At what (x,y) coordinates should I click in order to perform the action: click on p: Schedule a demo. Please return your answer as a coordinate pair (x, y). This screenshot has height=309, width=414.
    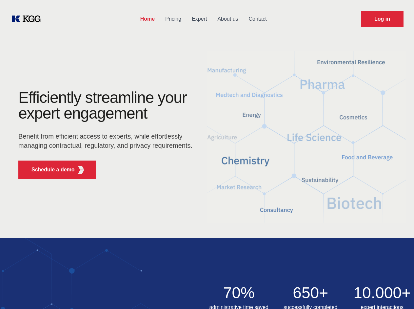
    Looking at the image, I should click on (53, 170).